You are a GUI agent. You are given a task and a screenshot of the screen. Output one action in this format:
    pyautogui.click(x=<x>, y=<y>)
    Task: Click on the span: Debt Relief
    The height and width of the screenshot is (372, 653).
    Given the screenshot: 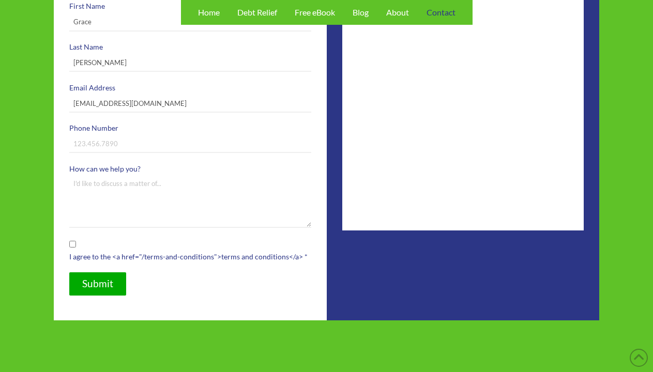 What is the action you would take?
    pyautogui.click(x=257, y=12)
    